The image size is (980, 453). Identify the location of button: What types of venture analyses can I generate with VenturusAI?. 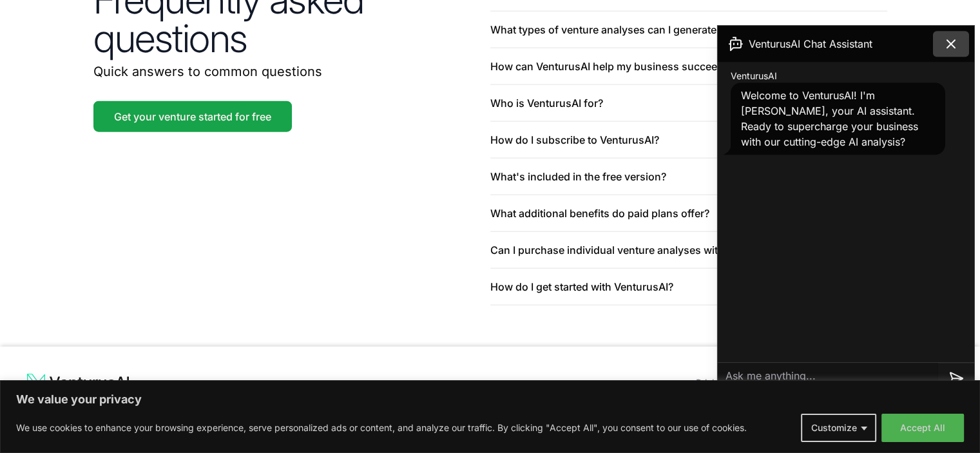
(689, 29).